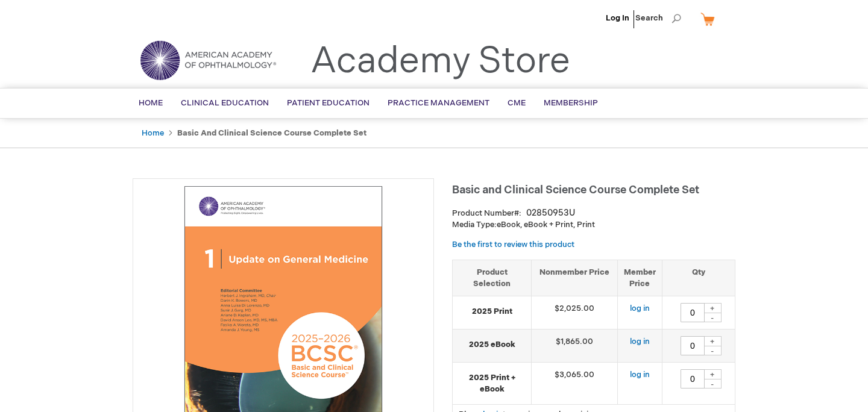  Describe the element at coordinates (492, 311) in the screenshot. I see `strong: 2025 Print` at that location.